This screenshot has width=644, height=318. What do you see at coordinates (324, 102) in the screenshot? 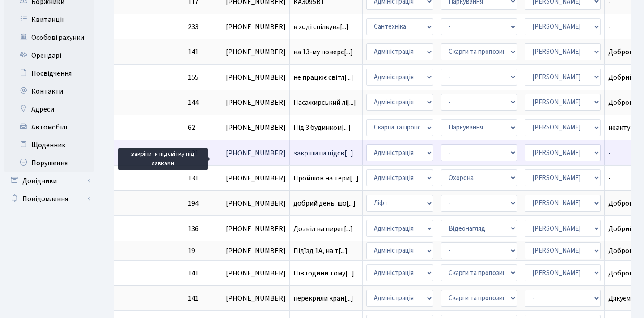
I see `span: Пасажирський лі[...]` at bounding box center [324, 102].